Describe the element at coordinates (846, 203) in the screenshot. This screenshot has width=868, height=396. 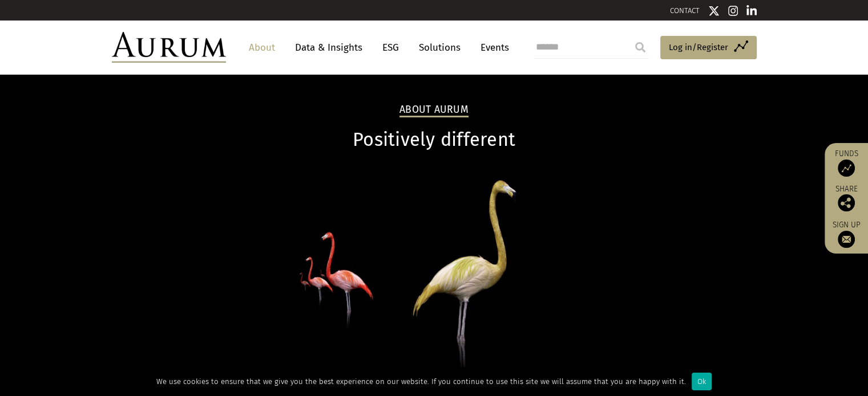
I see `img: Share this post` at that location.